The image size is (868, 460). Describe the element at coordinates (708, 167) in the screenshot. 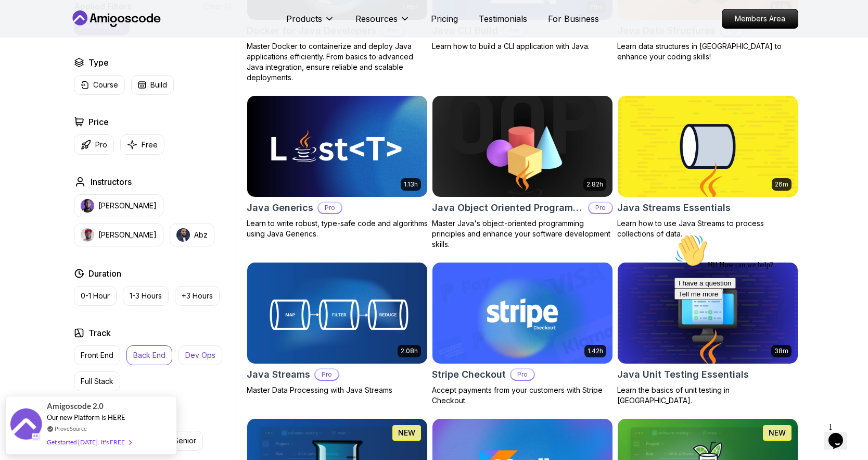

I see `a: Java Streams Essentials card26mJava Streams EssentialsLearn how to use Java Streams to process co...` at that location.